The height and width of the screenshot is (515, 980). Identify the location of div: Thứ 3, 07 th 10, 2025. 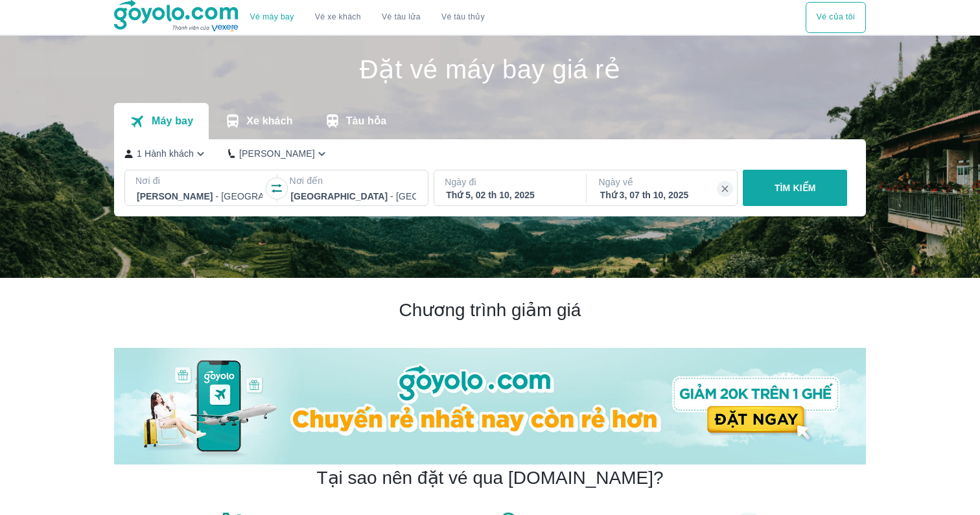
(663, 195).